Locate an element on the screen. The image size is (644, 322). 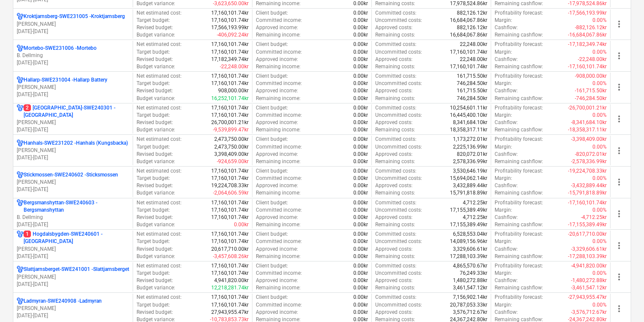
p: 4,712.25kr is located at coordinates (475, 202).